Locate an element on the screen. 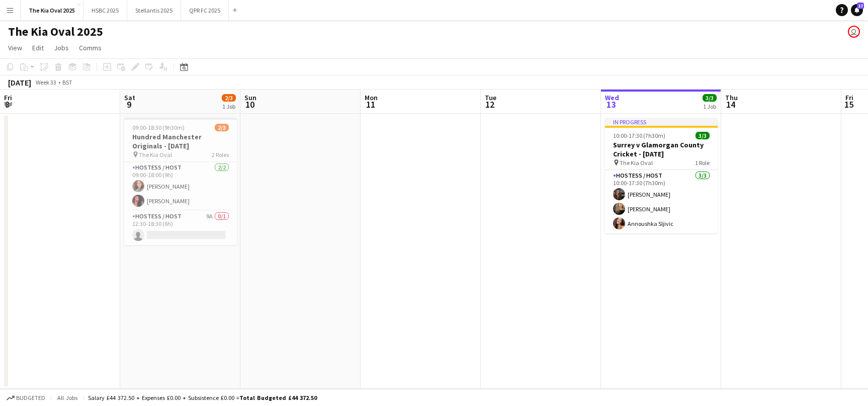  span: 8 is located at coordinates (7, 104).